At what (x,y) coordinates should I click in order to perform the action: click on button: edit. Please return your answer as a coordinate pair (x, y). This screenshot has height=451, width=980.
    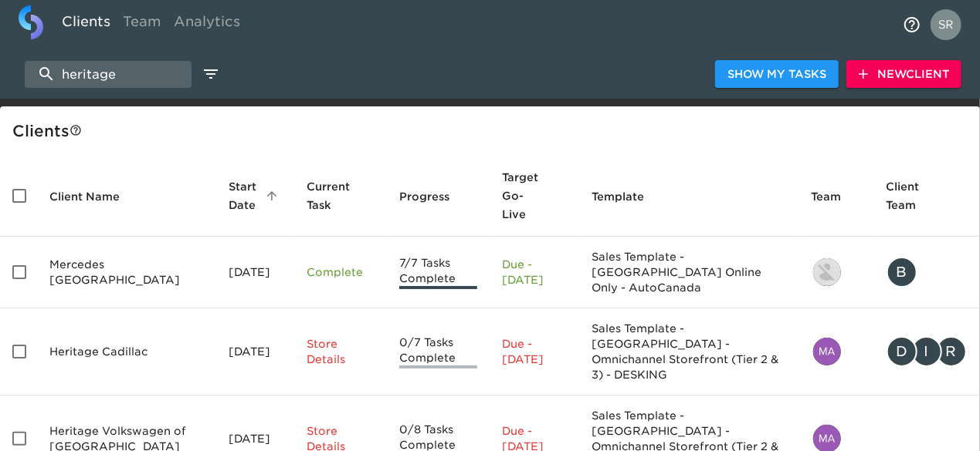
    Looking at the image, I should click on (211, 74).